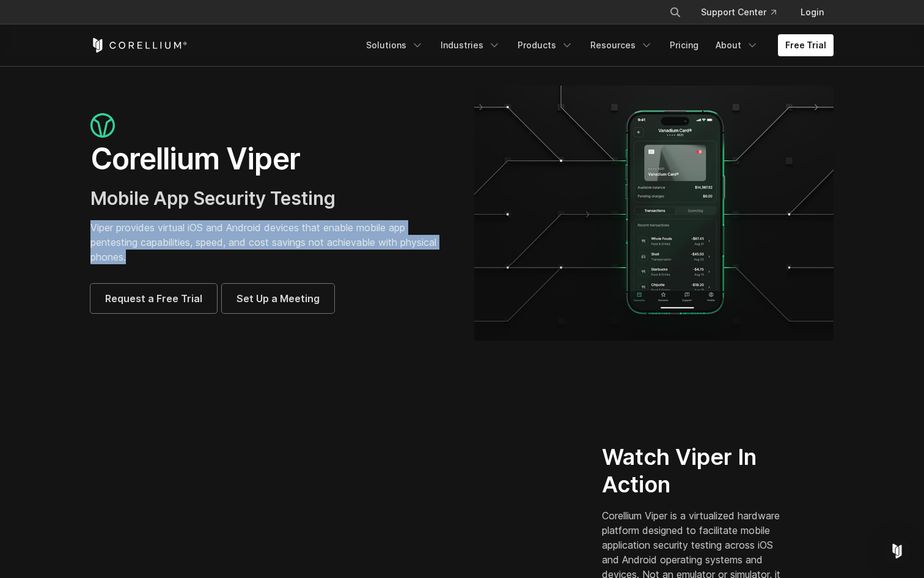 This screenshot has height=578, width=924. Describe the element at coordinates (675, 12) in the screenshot. I see `button: Search` at that location.